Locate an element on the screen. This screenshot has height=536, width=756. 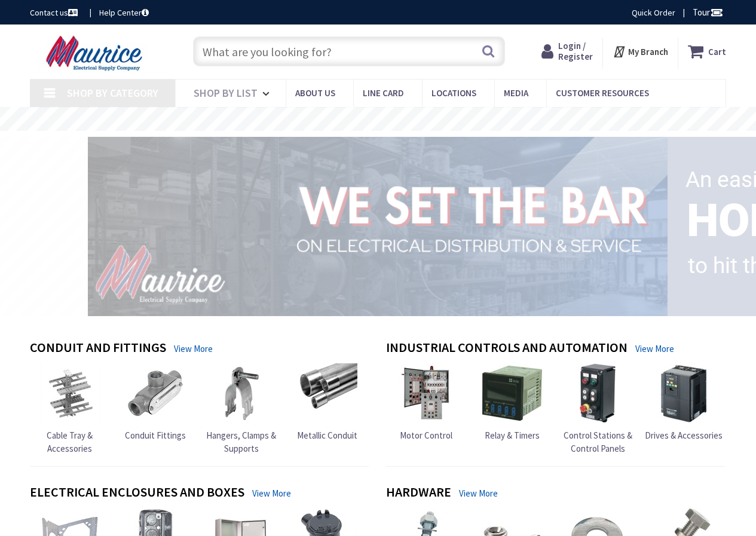
strong: Cart is located at coordinates (717, 51).